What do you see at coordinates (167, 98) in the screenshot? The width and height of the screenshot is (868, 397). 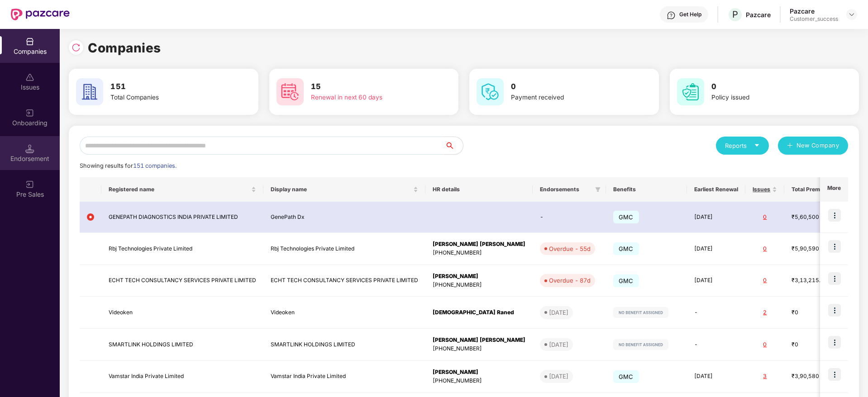 I see `div: Total Companies` at bounding box center [167, 98].